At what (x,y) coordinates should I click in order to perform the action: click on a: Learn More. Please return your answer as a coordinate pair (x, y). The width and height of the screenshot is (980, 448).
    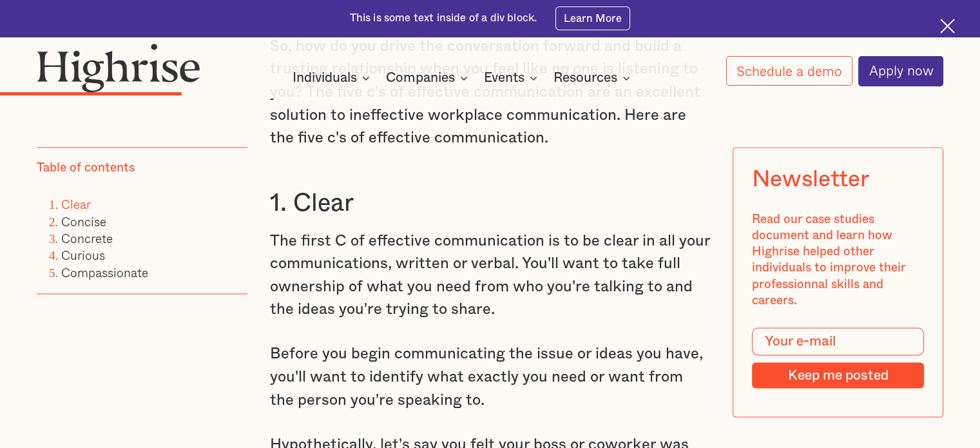
    Looking at the image, I should click on (593, 18).